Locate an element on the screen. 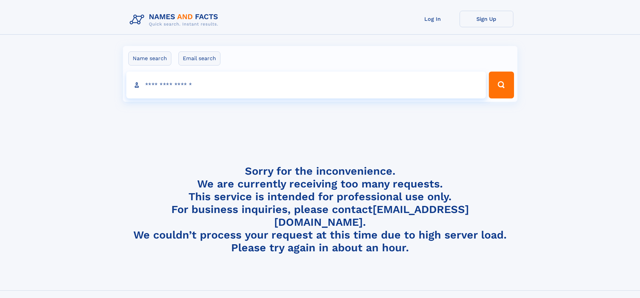 Image resolution: width=640 pixels, height=298 pixels. h4: Sorry for the inconvenience. We are currently receiving too many requests. This service is intend... is located at coordinates (320, 209).